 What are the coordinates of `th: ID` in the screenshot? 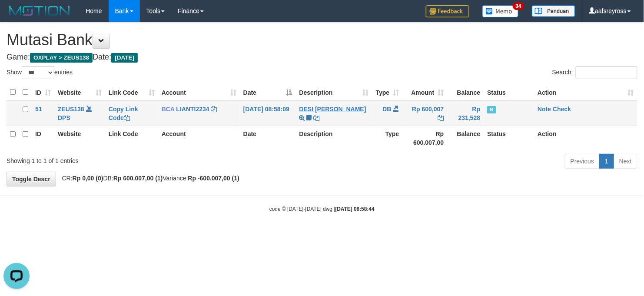 It's located at (43, 138).